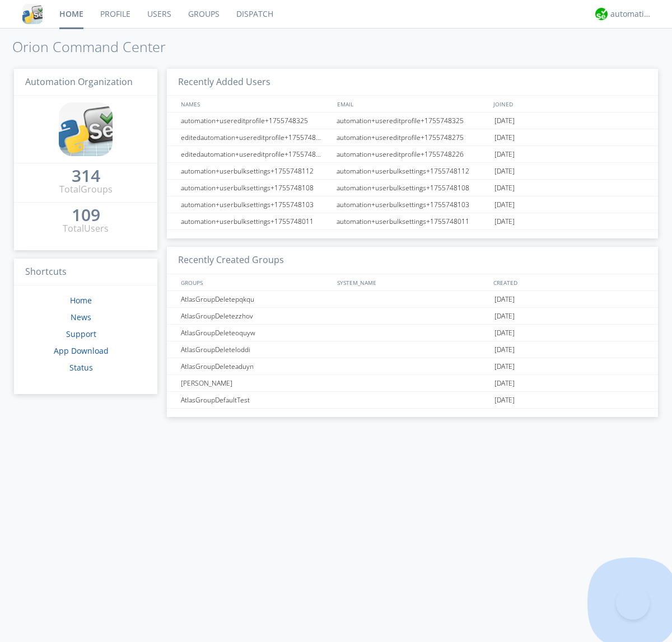 Image resolution: width=672 pixels, height=642 pixels. I want to click on a: Status, so click(81, 367).